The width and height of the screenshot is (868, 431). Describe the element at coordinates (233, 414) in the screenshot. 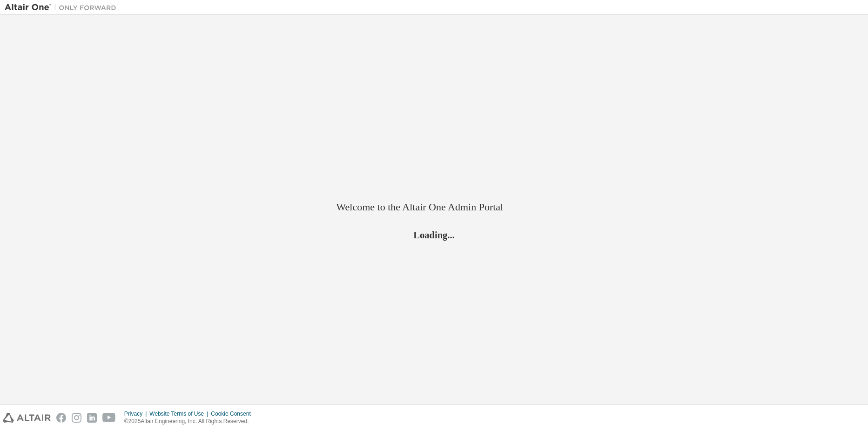

I see `div: Cookie Consent` at that location.